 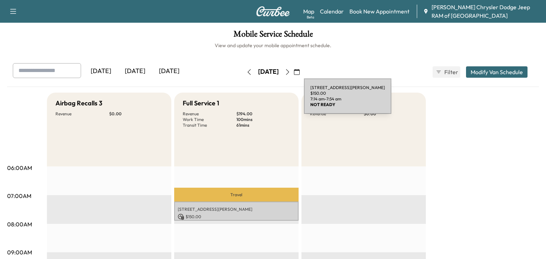 What do you see at coordinates (331, 11) in the screenshot?
I see `a: Calendar` at bounding box center [331, 11].